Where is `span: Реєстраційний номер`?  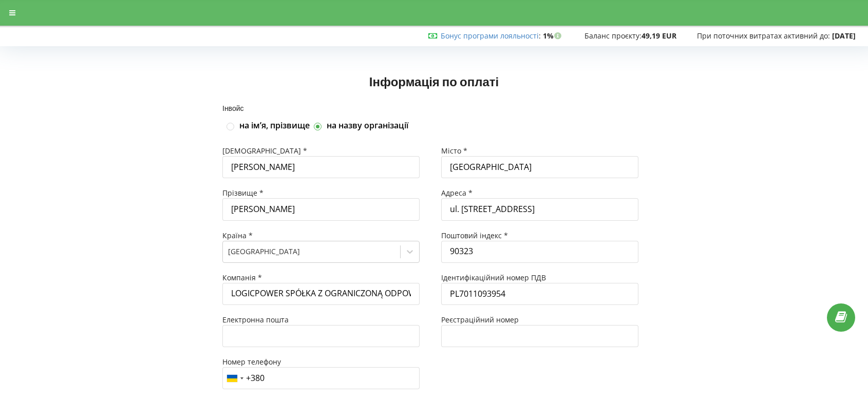
span: Реєстраційний номер is located at coordinates (480, 319).